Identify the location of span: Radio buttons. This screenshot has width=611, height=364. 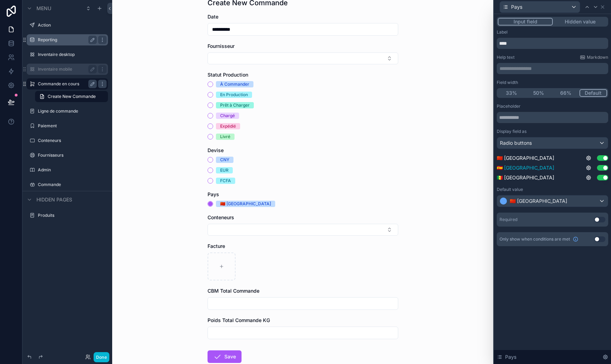
(516, 143).